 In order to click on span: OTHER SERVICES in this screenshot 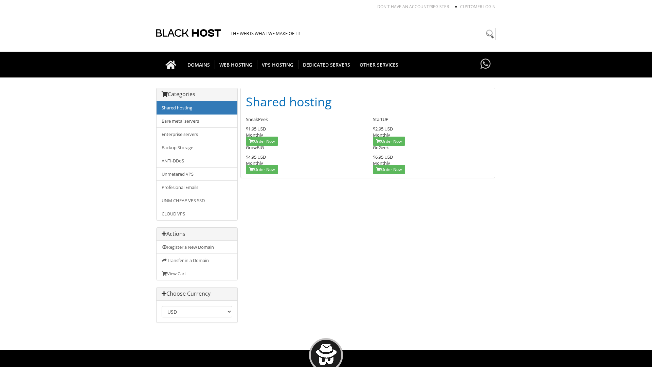, I will do `click(379, 64)`.